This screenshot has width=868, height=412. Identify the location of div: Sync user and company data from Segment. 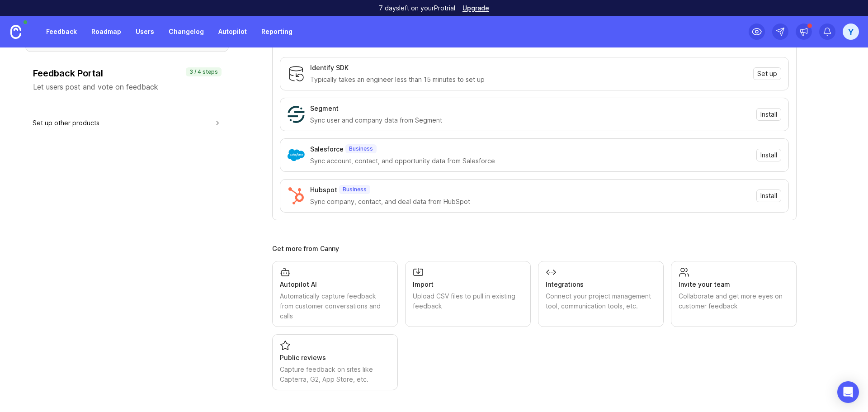
(530, 120).